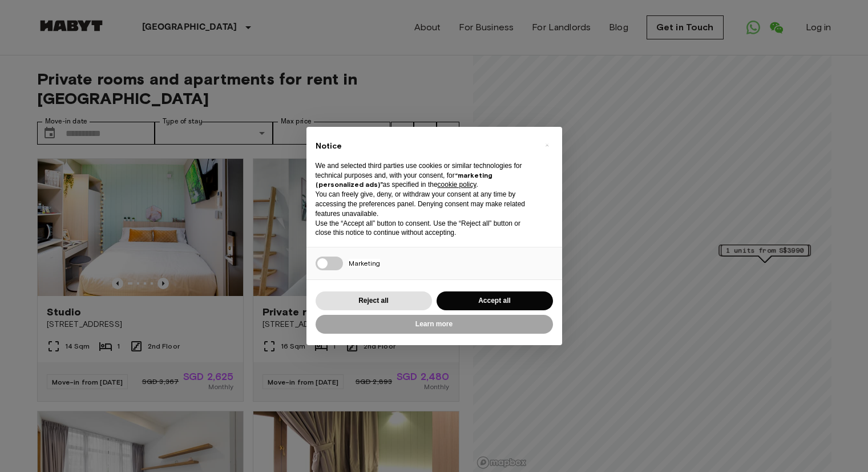  What do you see at coordinates (434, 323) in the screenshot?
I see `button: Learn more` at bounding box center [434, 323].